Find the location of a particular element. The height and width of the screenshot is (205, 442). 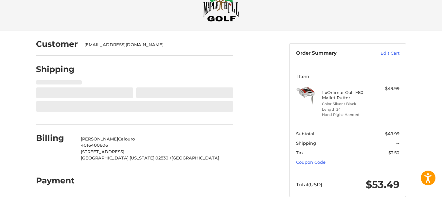

h3: 1 Item is located at coordinates (347, 76).